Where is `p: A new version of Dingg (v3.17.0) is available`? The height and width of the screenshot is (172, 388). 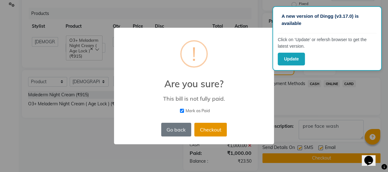
p: A new version of Dingg (v3.17.0) is available is located at coordinates (327, 20).